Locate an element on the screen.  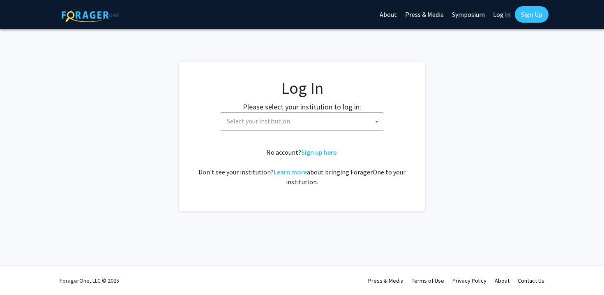
a: Sign Up is located at coordinates (532, 14).